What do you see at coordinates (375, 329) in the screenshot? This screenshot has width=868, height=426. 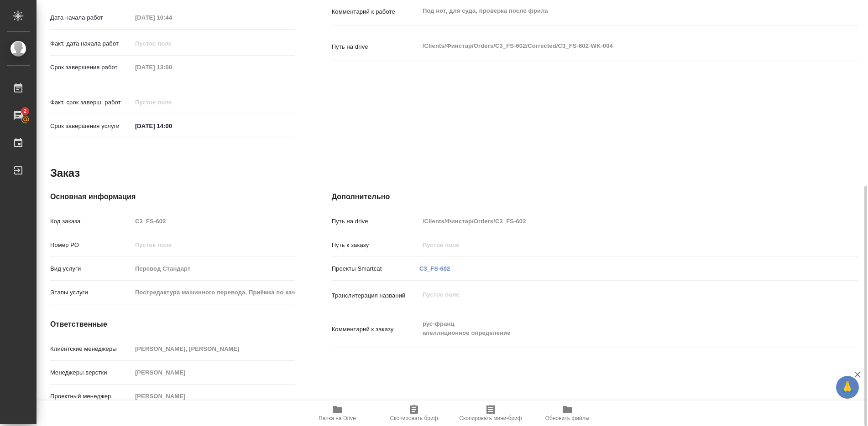 I see `p: Комментарий к заказу` at bounding box center [375, 329].